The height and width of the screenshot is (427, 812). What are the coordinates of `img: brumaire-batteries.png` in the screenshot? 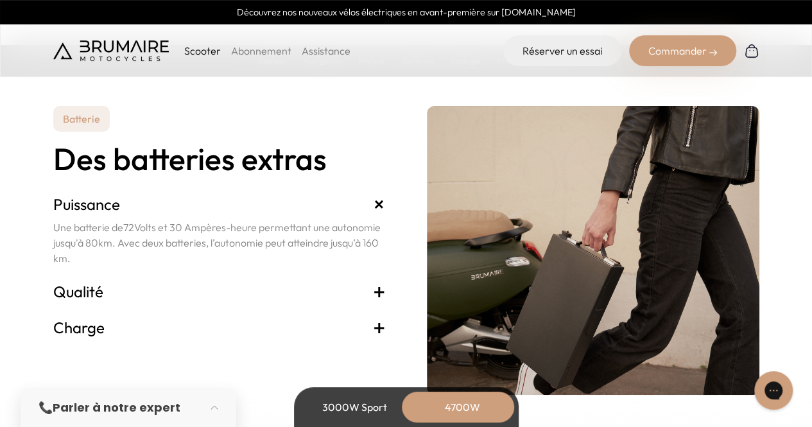 It's located at (593, 250).